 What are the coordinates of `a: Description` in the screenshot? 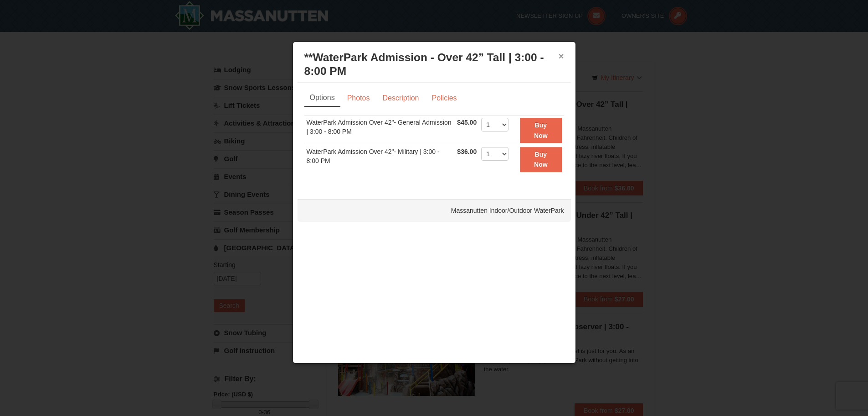 It's located at (400, 98).